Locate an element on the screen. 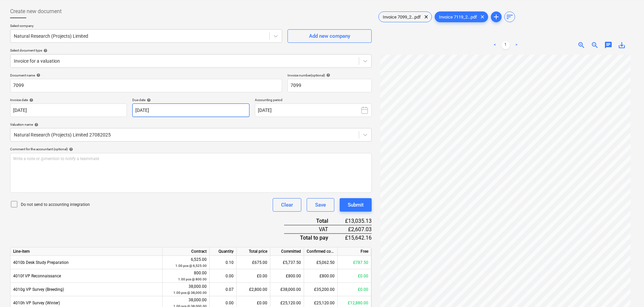 Image resolution: width=644 pixels, height=307 pixels. div: 0.07 is located at coordinates (224, 289).